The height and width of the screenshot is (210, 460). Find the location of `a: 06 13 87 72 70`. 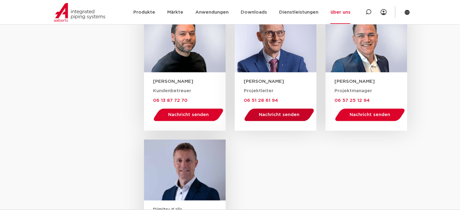

a: 06 13 87 72 70 is located at coordinates (170, 100).